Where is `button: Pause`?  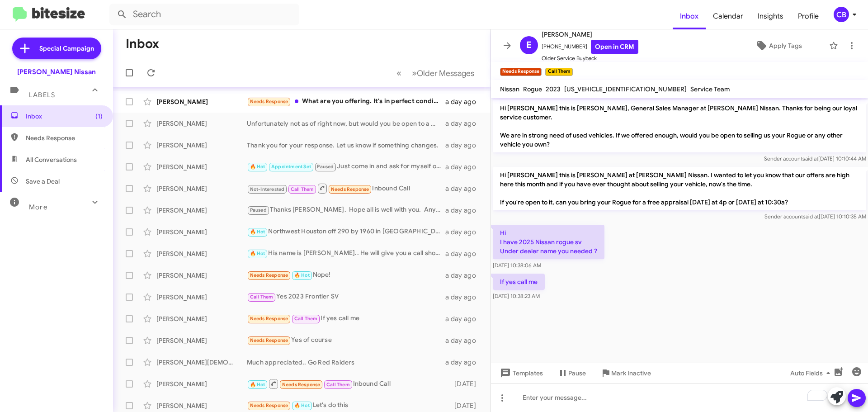 button: Pause is located at coordinates (571, 373).